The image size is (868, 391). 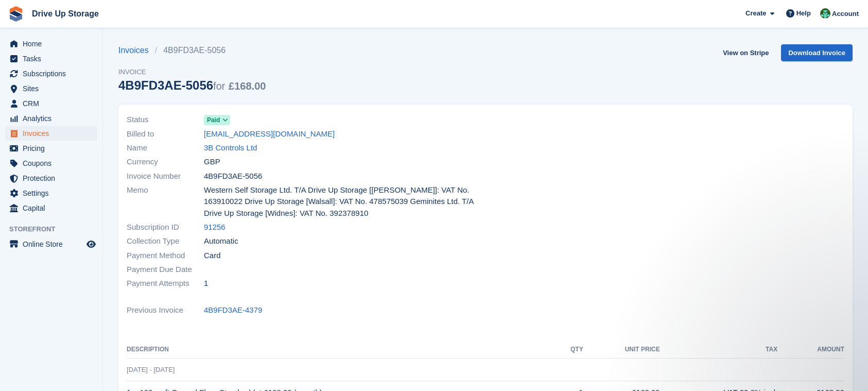 What do you see at coordinates (165, 283) in the screenshot?
I see `span: Payment Attempts` at bounding box center [165, 283].